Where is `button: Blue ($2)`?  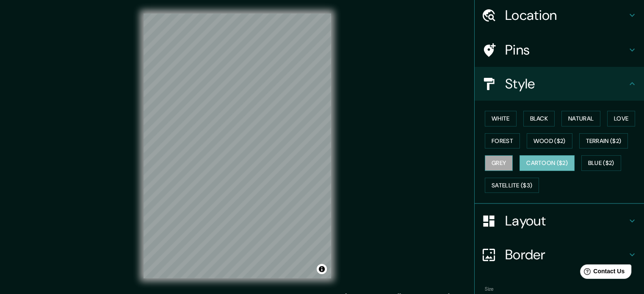 button: Blue ($2) is located at coordinates (601, 163).